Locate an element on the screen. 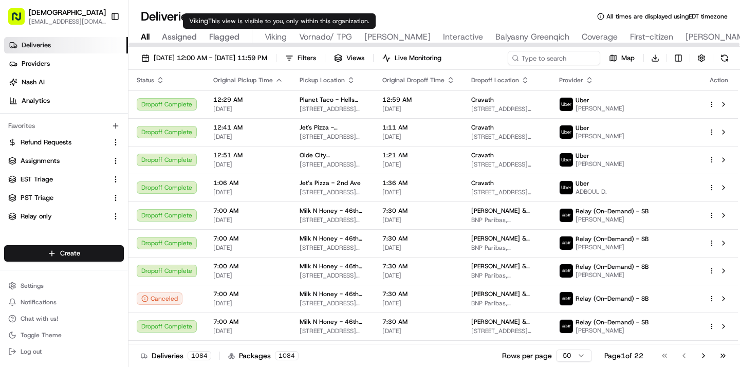 This screenshot has width=740, height=367. span: Toggle Theme is located at coordinates (41, 335).